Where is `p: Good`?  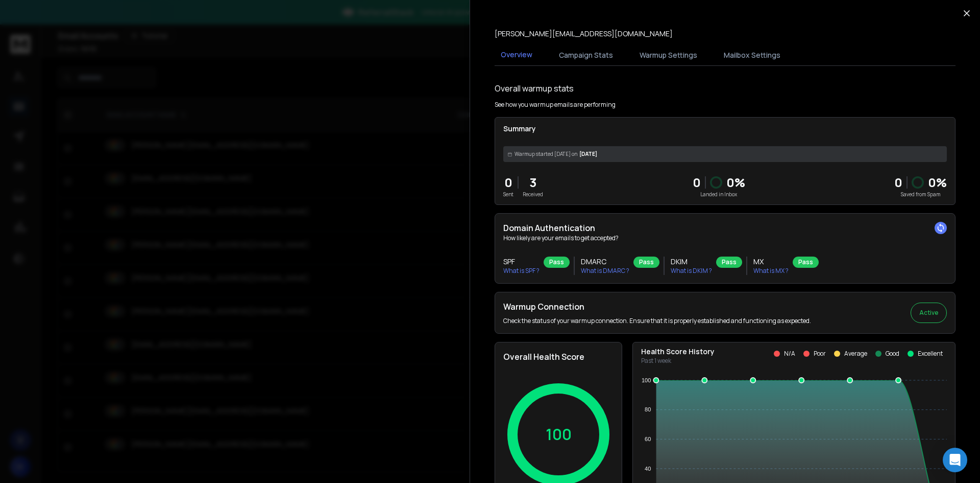
p: Good is located at coordinates (892, 353).